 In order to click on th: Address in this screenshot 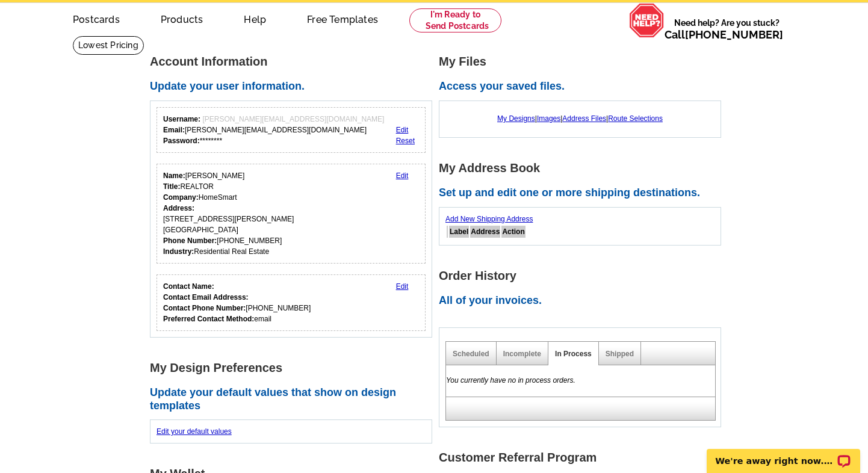, I will do `click(485, 231)`.